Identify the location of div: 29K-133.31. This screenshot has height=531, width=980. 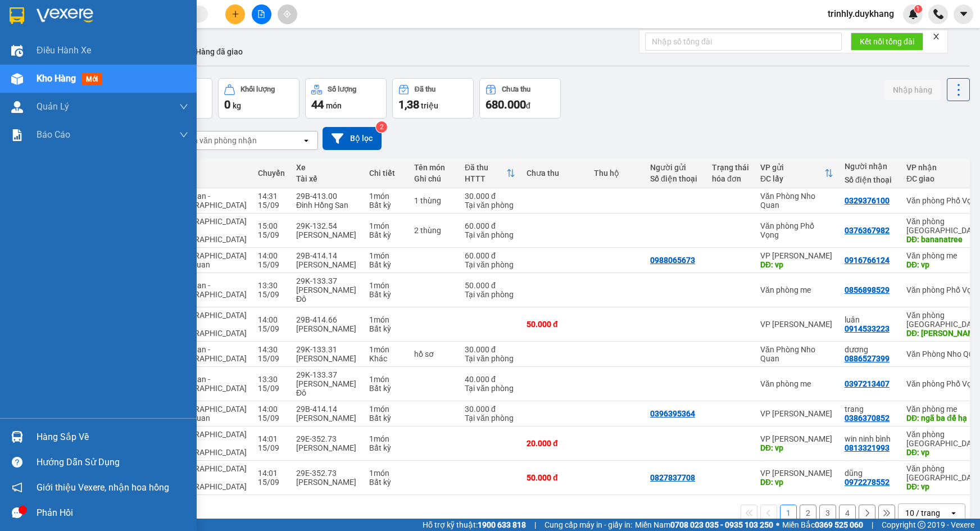
(327, 349).